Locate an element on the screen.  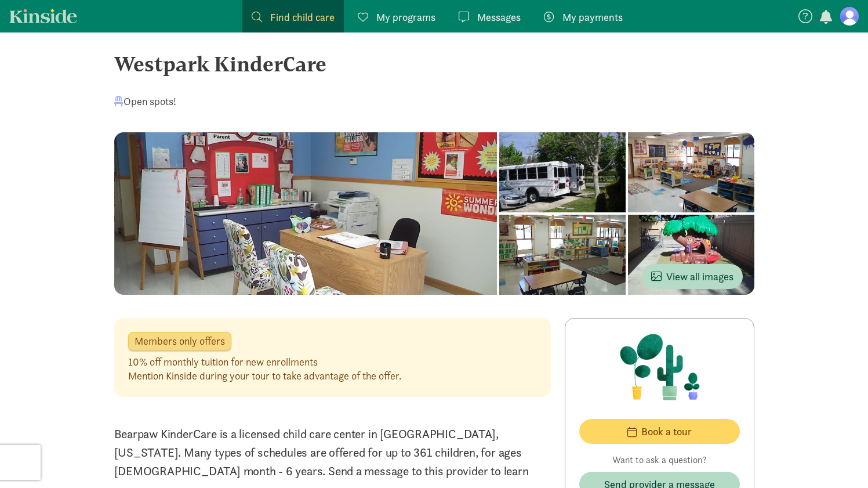
span: My programs is located at coordinates (406, 17).